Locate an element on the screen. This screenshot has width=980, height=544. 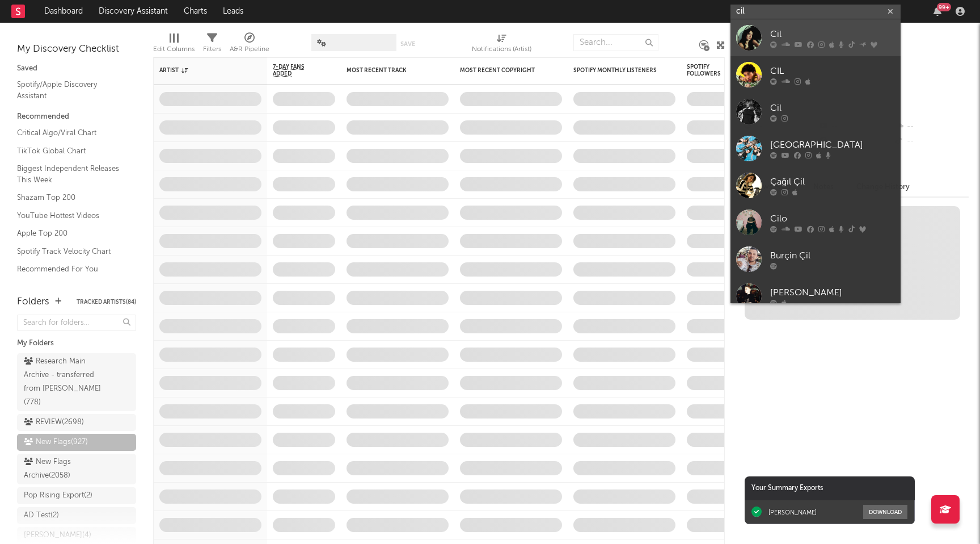
div: AD Test ( 2 ) is located at coordinates (42, 516).